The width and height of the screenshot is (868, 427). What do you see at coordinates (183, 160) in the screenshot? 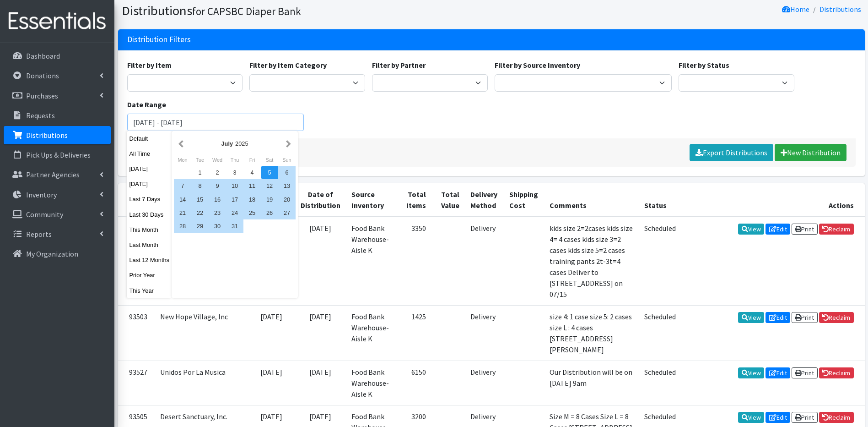
I see `div: Monday` at bounding box center [183, 160].